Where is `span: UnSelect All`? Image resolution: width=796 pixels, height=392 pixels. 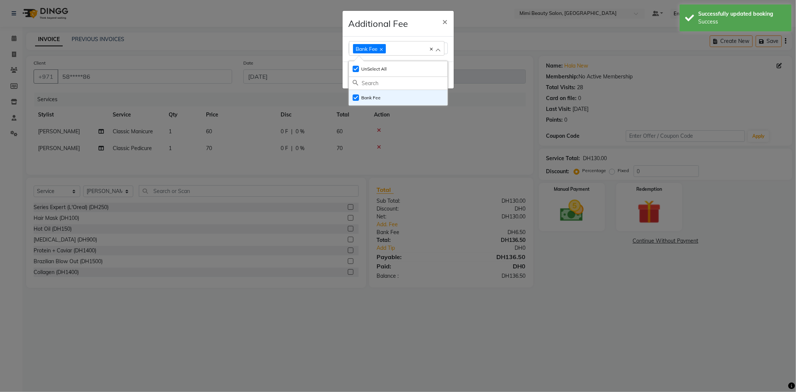
span: UnSelect All is located at coordinates (375, 69).